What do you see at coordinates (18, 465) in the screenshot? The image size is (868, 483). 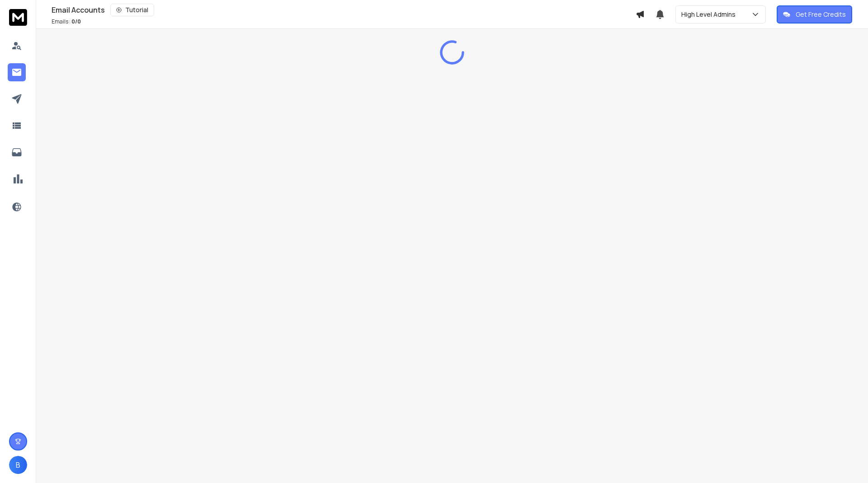 I see `span: B` at bounding box center [18, 465].